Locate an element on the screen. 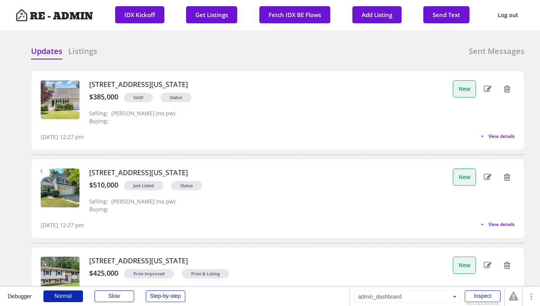 This screenshot has height=306, width=540. div: Step-by-step is located at coordinates (166, 296).